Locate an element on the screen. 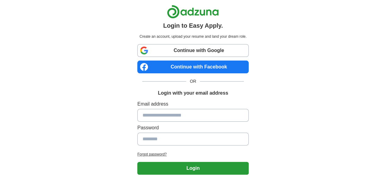  label: Password is located at coordinates (193, 128).